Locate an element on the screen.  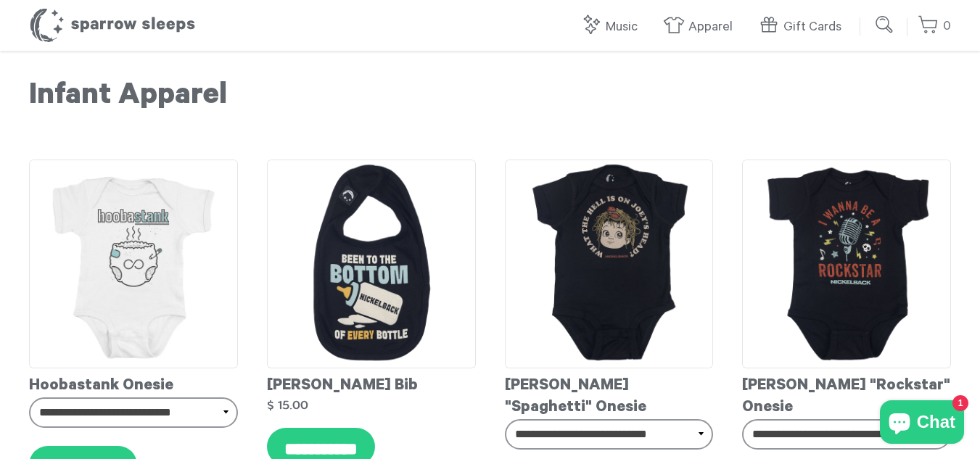
inbox-online-store-chat: Shopify online store chat is located at coordinates (922, 424).